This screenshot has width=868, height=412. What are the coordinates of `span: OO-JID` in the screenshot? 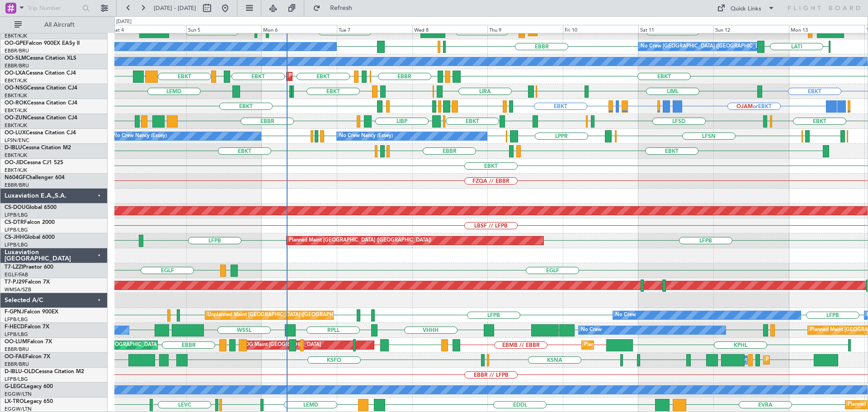 It's located at (14, 162).